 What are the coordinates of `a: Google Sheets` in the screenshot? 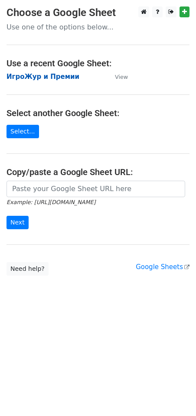 It's located at (163, 267).